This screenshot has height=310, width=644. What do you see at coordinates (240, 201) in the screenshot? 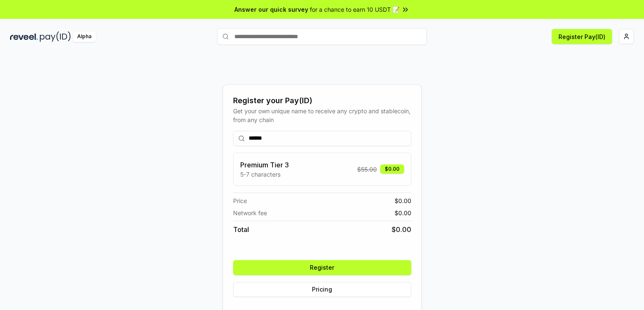
I see `span: Price` at bounding box center [240, 201].